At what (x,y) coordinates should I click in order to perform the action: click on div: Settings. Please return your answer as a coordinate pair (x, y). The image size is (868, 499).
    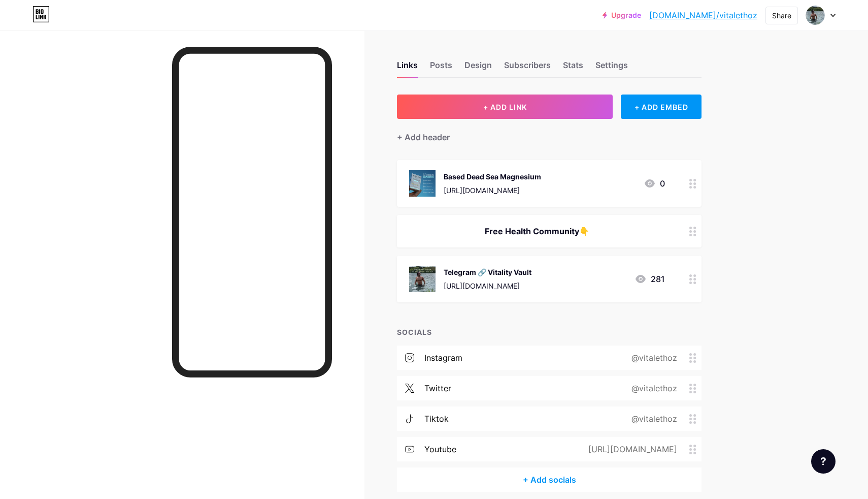
    Looking at the image, I should click on (612, 68).